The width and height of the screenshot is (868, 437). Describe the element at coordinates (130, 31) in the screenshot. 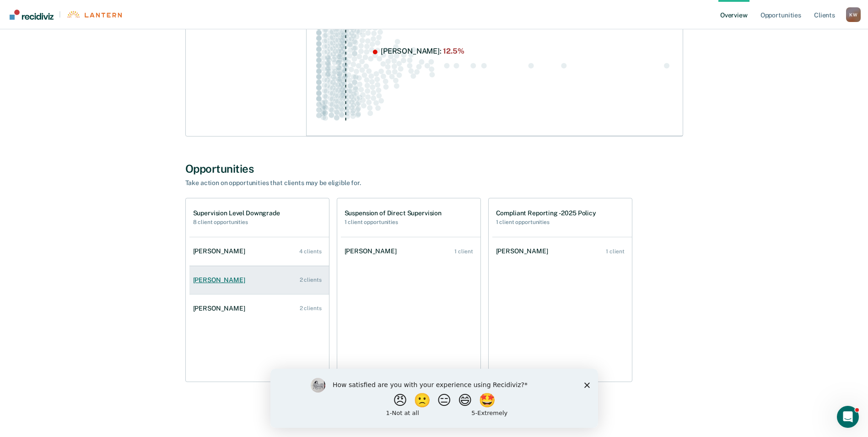

I see `button: 1` at that location.